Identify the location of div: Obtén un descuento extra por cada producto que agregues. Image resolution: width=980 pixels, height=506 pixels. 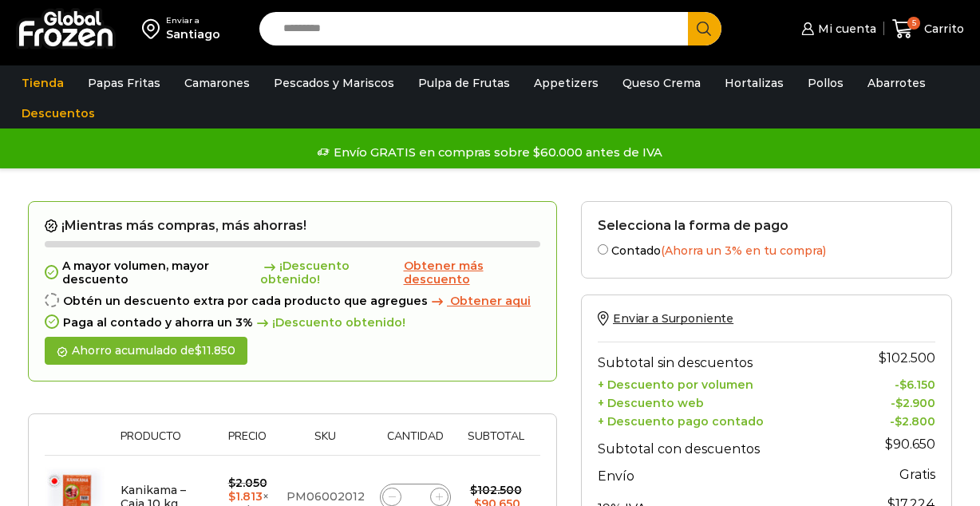
(292, 301).